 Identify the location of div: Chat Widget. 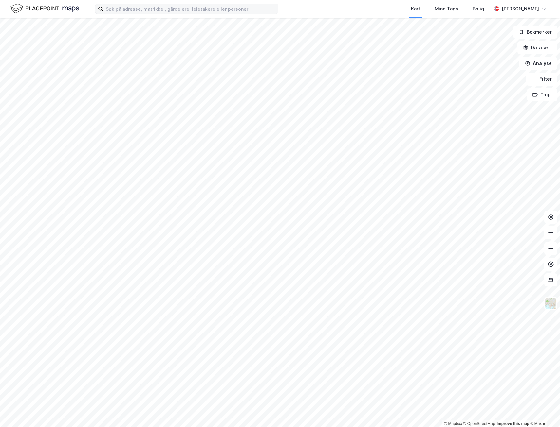
(543, 412).